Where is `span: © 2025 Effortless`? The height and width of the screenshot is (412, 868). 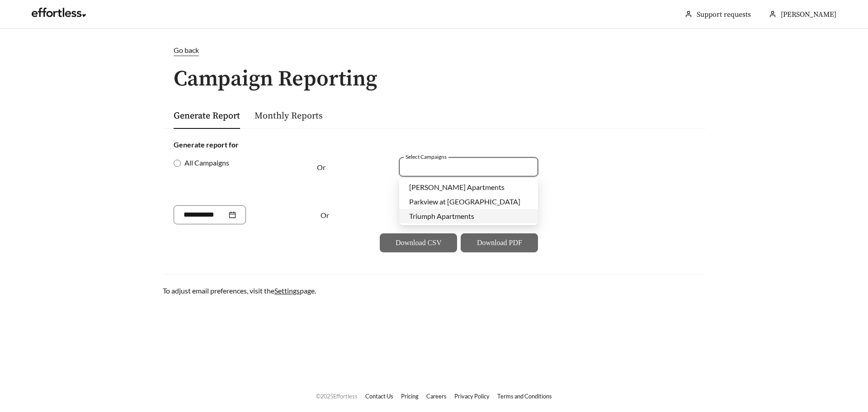 span: © 2025 Effortless is located at coordinates (337, 396).